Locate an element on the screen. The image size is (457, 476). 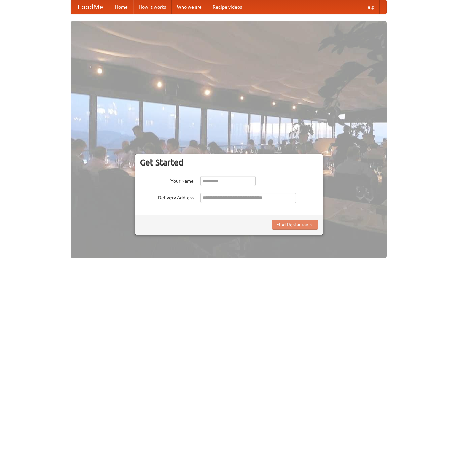
a: FoodMe is located at coordinates (90, 7).